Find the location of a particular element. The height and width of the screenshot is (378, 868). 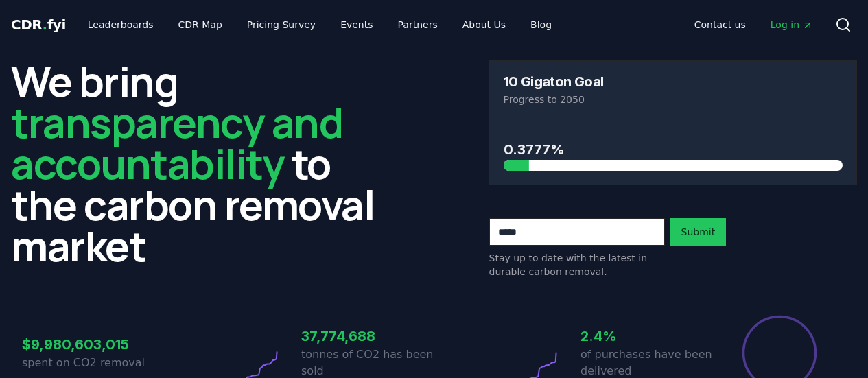

span: transparency and accountability is located at coordinates (176, 142).